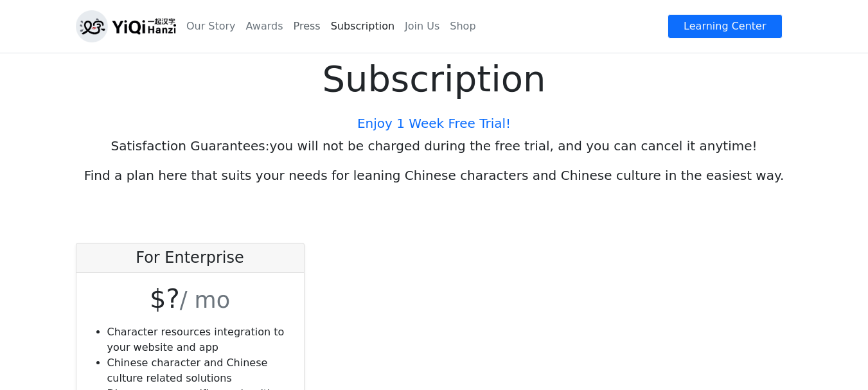  I want to click on li: Chinese character and Chinese culture related solutions, so click(200, 371).